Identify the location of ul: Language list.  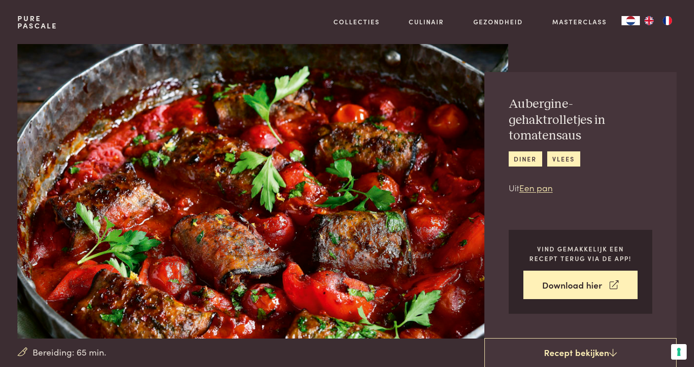
(659, 21).